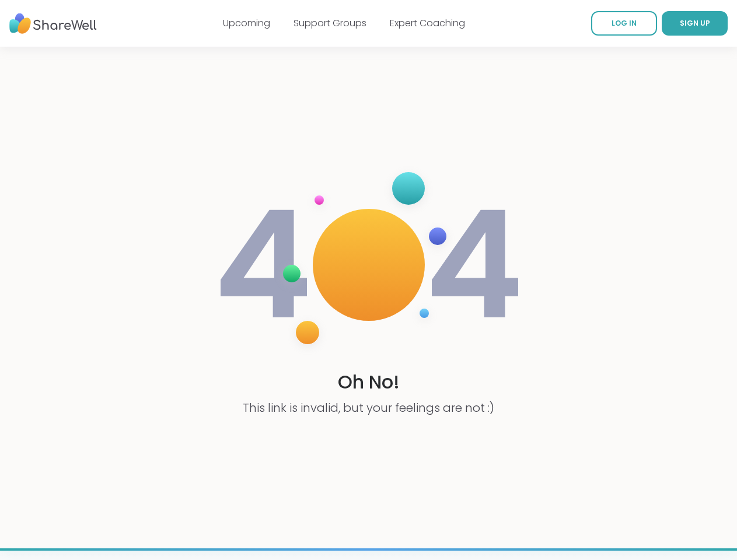 The width and height of the screenshot is (737, 560). Describe the element at coordinates (368, 408) in the screenshot. I see `p: This link is invalid, but your feelings are not :)` at that location.